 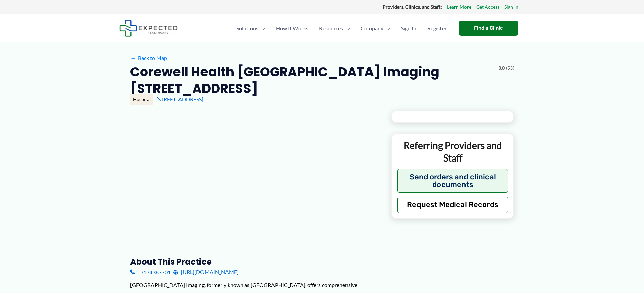 I want to click on span: Resources, so click(x=331, y=28).